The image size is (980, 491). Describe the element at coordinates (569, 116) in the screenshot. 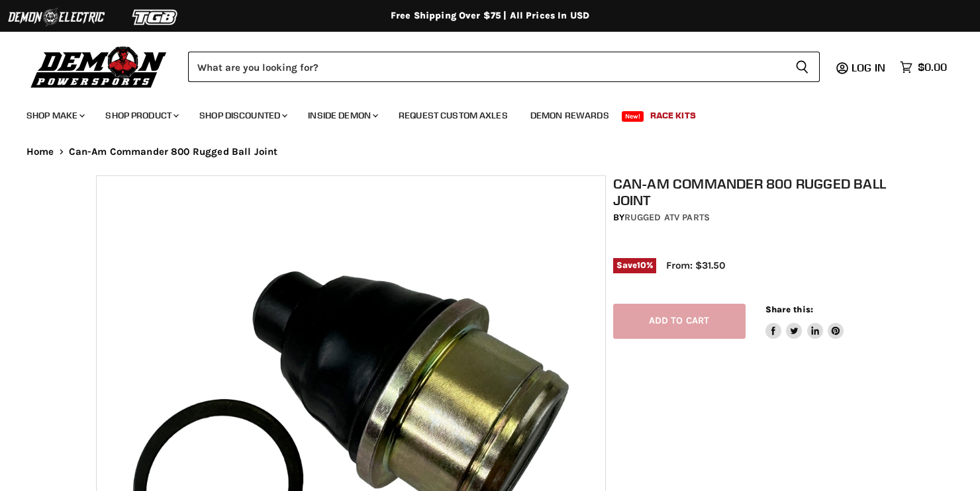

I see `a: Demon Rewards` at that location.